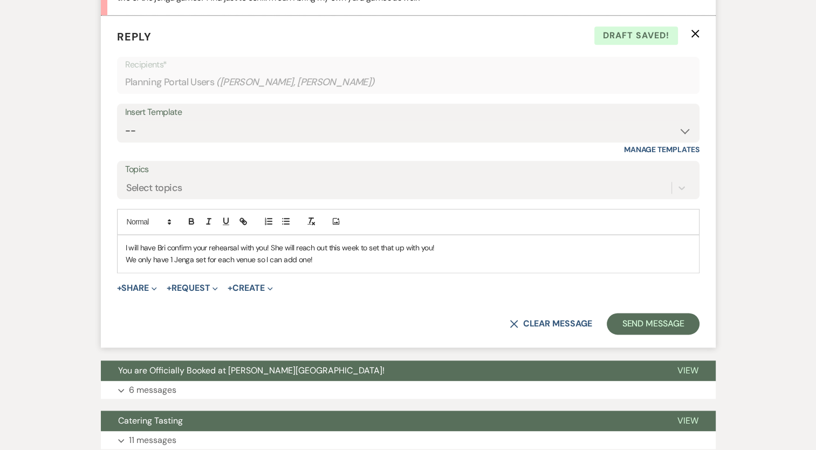 The image size is (816, 450). I want to click on div: Planning Portal Users, so click(408, 82).